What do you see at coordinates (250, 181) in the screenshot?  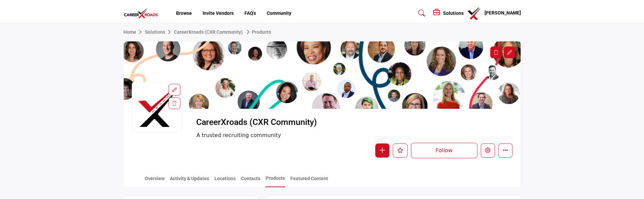 I see `a: Contacts` at bounding box center [250, 181].